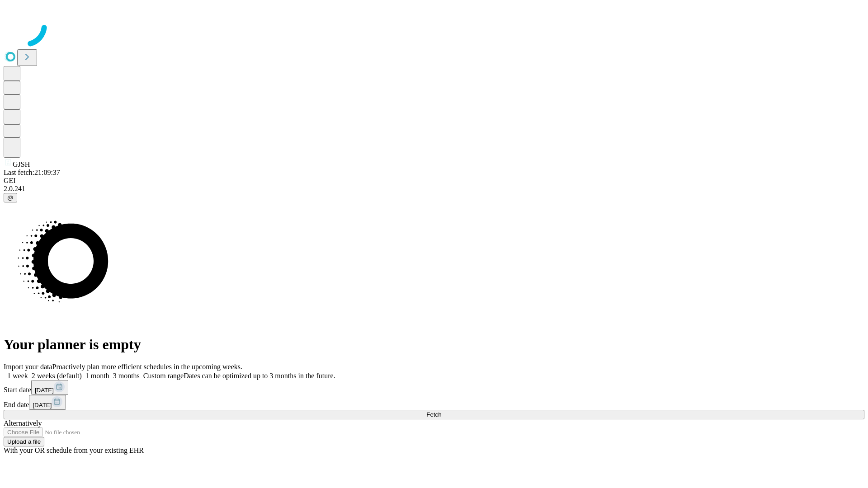 This screenshot has height=488, width=868. Describe the element at coordinates (259, 376) in the screenshot. I see `span: Dates can be optimized up to 3 months in the future.` at that location.